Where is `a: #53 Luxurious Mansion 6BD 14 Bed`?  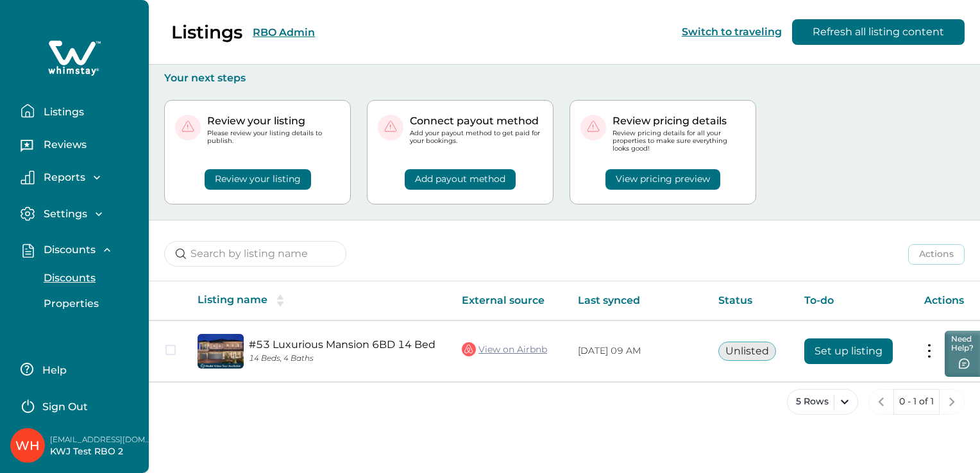
a: #53 Luxurious Mansion 6BD 14 Bed is located at coordinates (345, 344).